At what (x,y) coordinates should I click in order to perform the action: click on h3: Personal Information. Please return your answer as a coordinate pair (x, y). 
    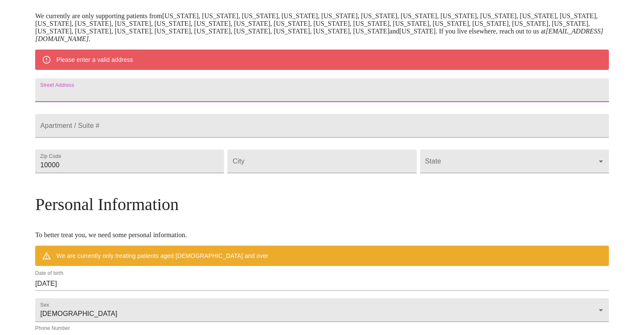
    Looking at the image, I should click on (322, 204).